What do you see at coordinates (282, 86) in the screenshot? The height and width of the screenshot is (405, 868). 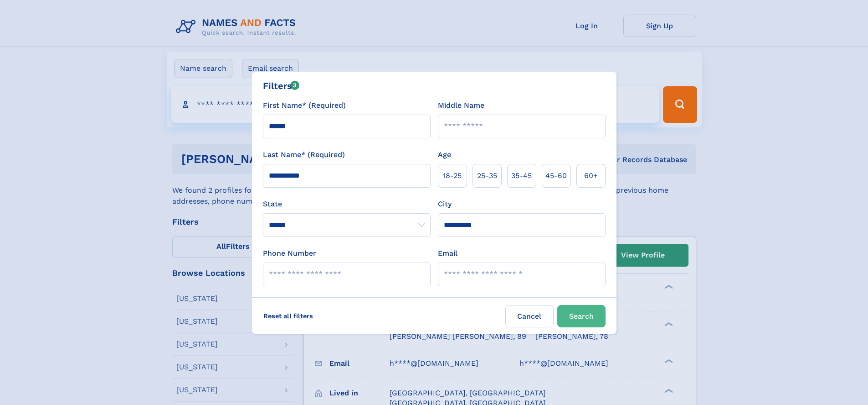 I see `div: Filters` at bounding box center [282, 86].